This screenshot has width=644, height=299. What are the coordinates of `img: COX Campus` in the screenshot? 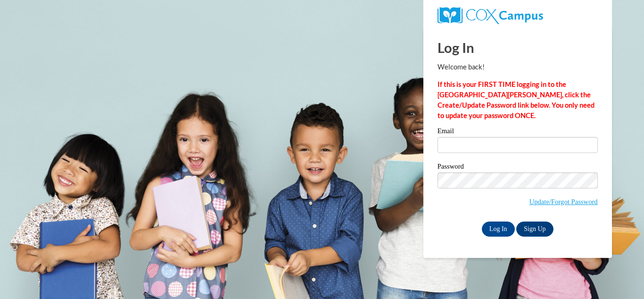 It's located at (490, 15).